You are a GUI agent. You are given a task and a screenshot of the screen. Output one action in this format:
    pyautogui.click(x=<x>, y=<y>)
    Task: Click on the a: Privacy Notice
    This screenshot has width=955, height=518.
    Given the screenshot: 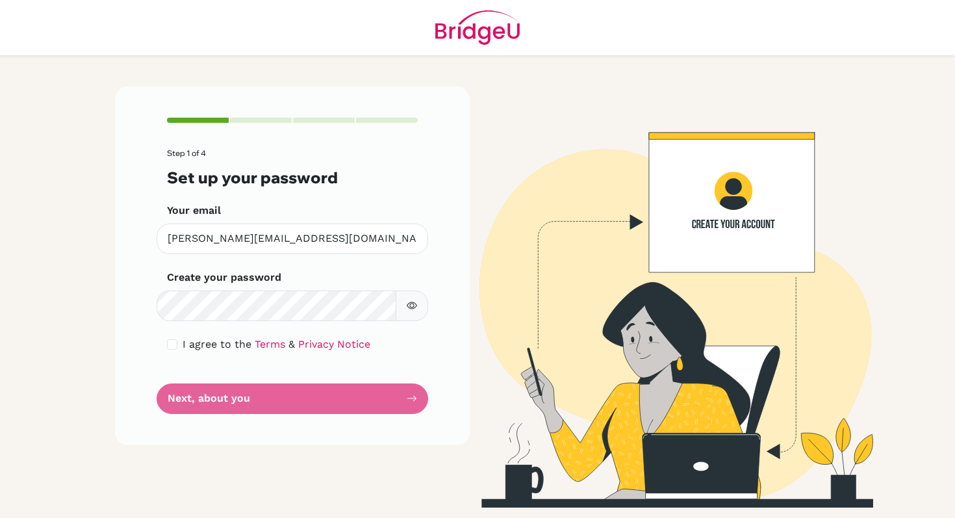 What is the action you would take?
    pyautogui.click(x=334, y=343)
    